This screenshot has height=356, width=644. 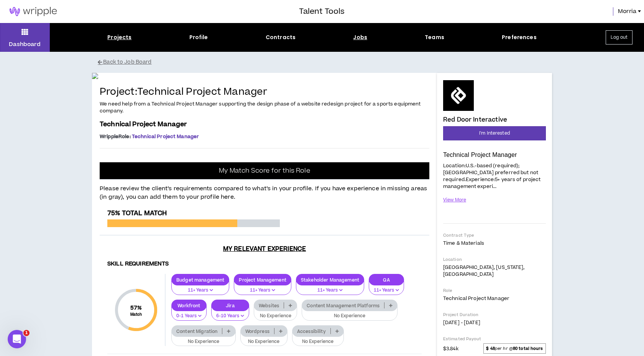 I want to click on p: Workfront, so click(x=189, y=305).